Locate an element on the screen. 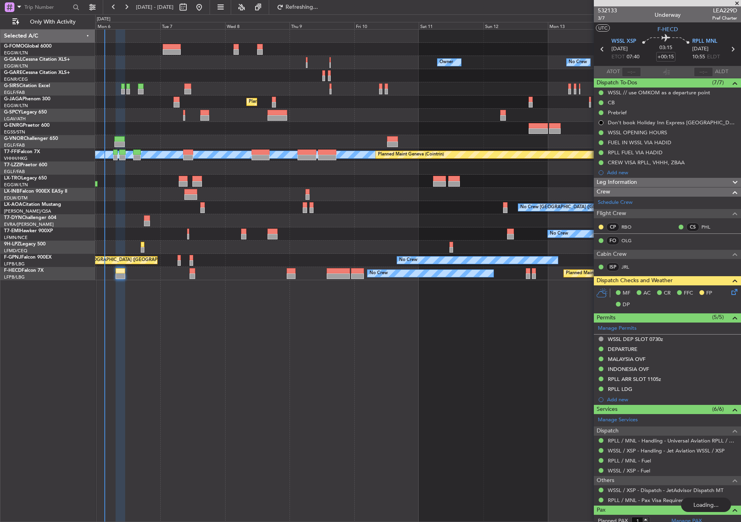 The width and height of the screenshot is (741, 522). span: LX-TRO is located at coordinates (12, 178).